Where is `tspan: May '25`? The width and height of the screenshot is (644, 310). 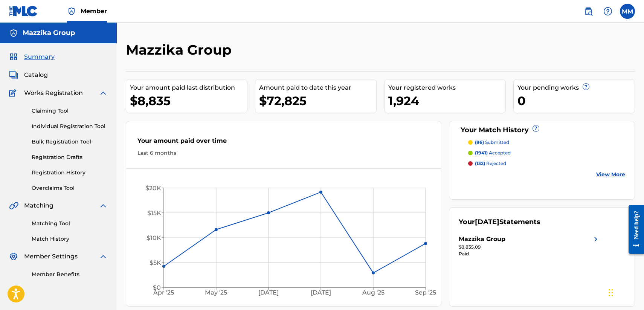
tspan: May '25 is located at coordinates (216, 293).